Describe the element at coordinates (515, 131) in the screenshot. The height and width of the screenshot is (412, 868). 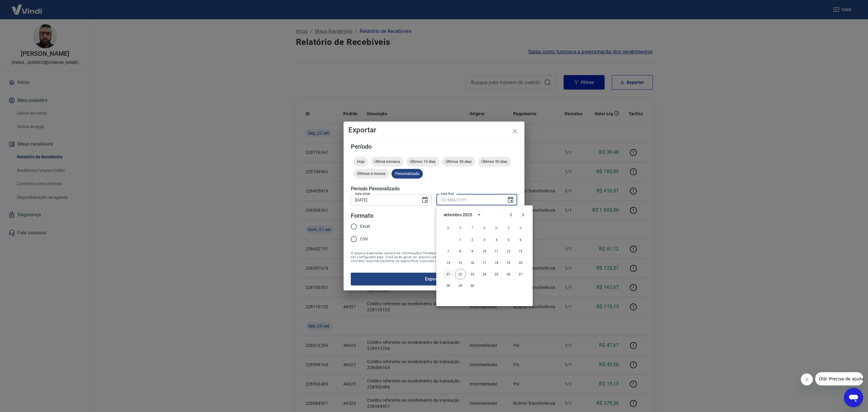
I see `button: close` at that location.